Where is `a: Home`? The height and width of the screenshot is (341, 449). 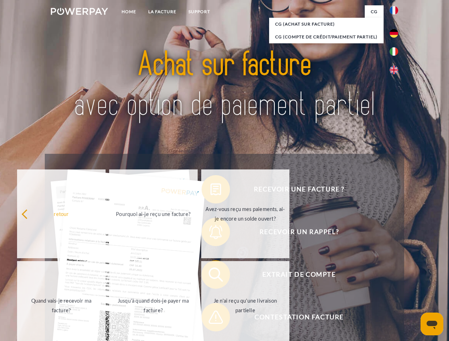
a: Home is located at coordinates (129, 12).